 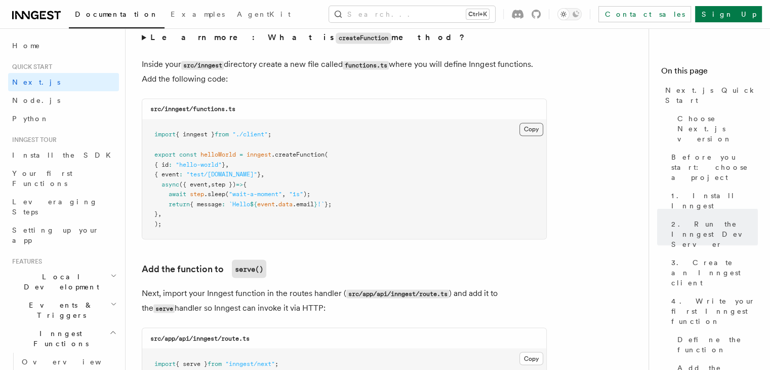 What do you see at coordinates (193, 109) in the screenshot?
I see `code: src/inngest/functions.ts` at bounding box center [193, 109].